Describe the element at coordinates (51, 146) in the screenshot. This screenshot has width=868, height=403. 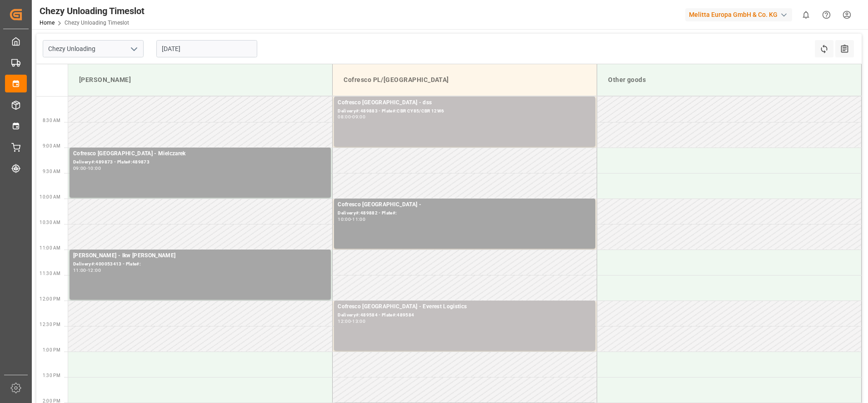
I see `span: 9:00 AM` at that location.